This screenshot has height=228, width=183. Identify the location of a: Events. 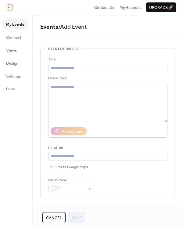
(49, 27).